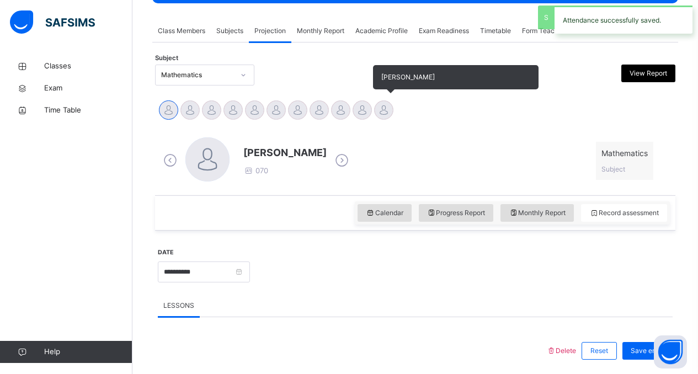 This screenshot has width=698, height=374. Describe the element at coordinates (624, 153) in the screenshot. I see `span: Mathematics` at that location.